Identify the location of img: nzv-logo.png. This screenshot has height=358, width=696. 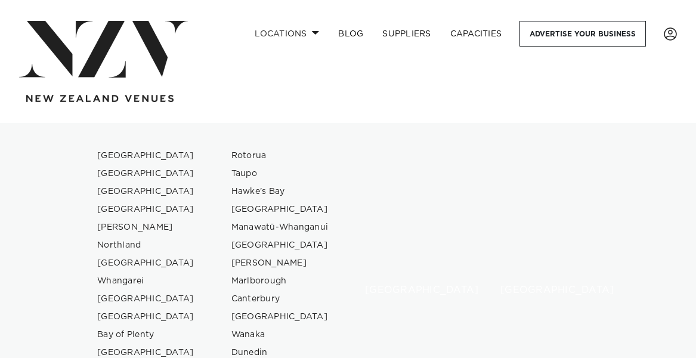
(103, 49).